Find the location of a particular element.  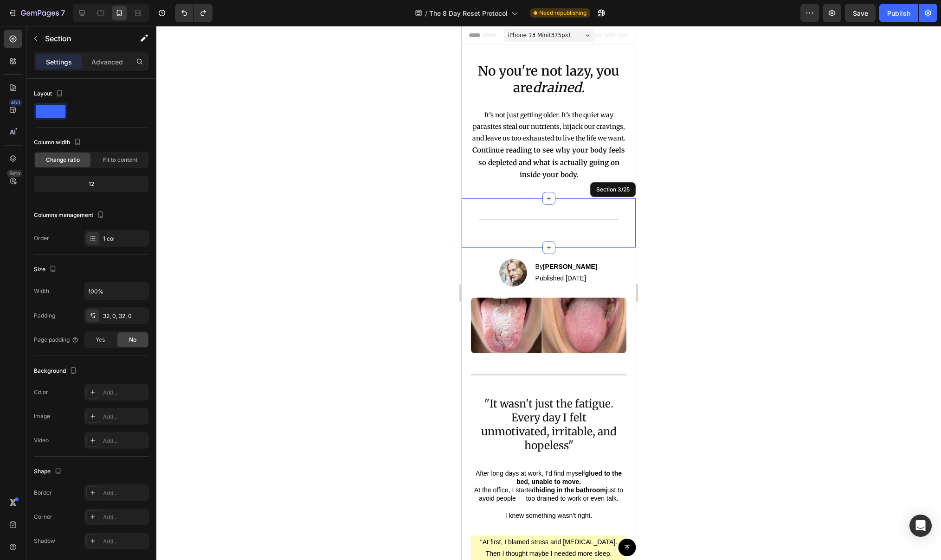

strong: hiding in the bathroom is located at coordinates (109, 464).